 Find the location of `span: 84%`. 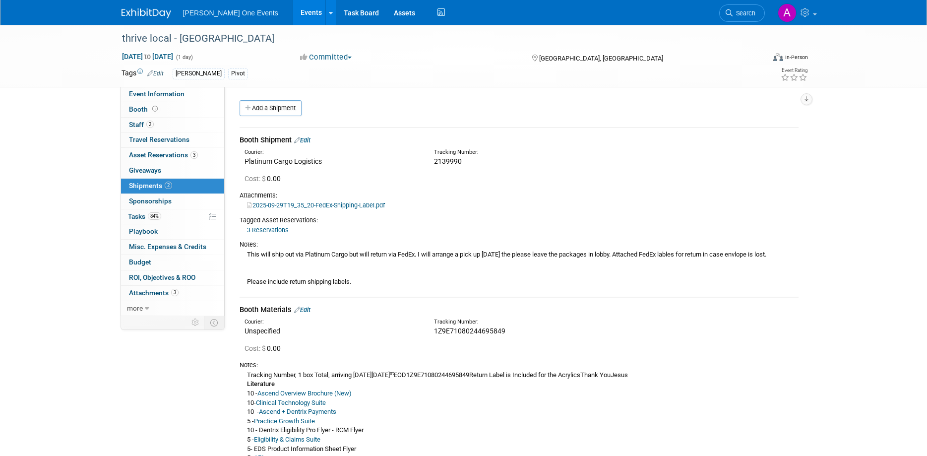

span: 84% is located at coordinates (154, 216).